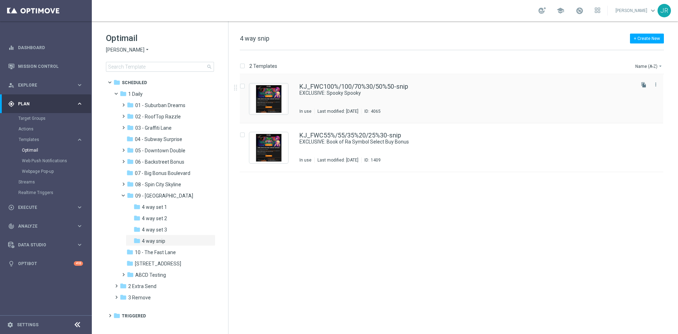 This screenshot has width=678, height=334. Describe the element at coordinates (11, 207) in the screenshot. I see `i: play_circle_outline` at that location.